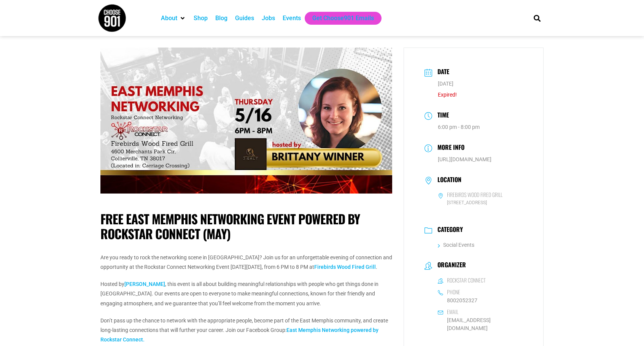 This screenshot has height=346, width=644. Describe the element at coordinates (221, 18) in the screenshot. I see `a: Blog` at that location.